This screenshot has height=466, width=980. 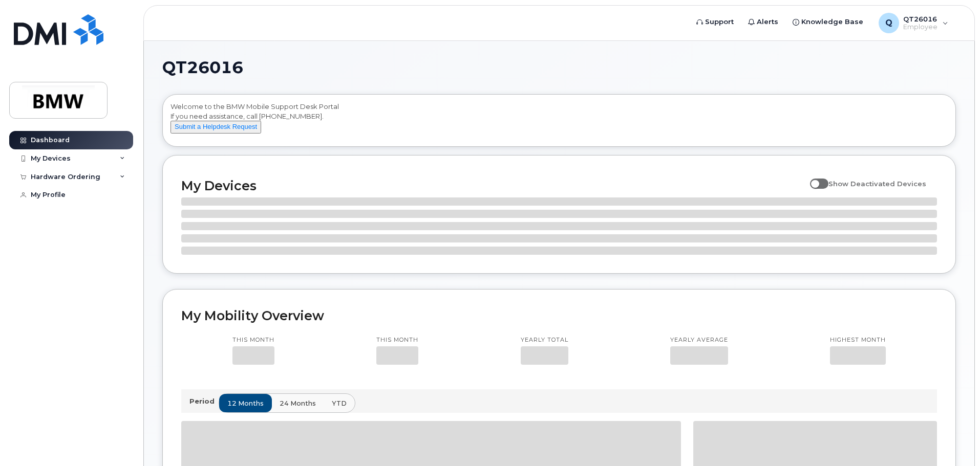 I want to click on span: 24 months, so click(x=298, y=403).